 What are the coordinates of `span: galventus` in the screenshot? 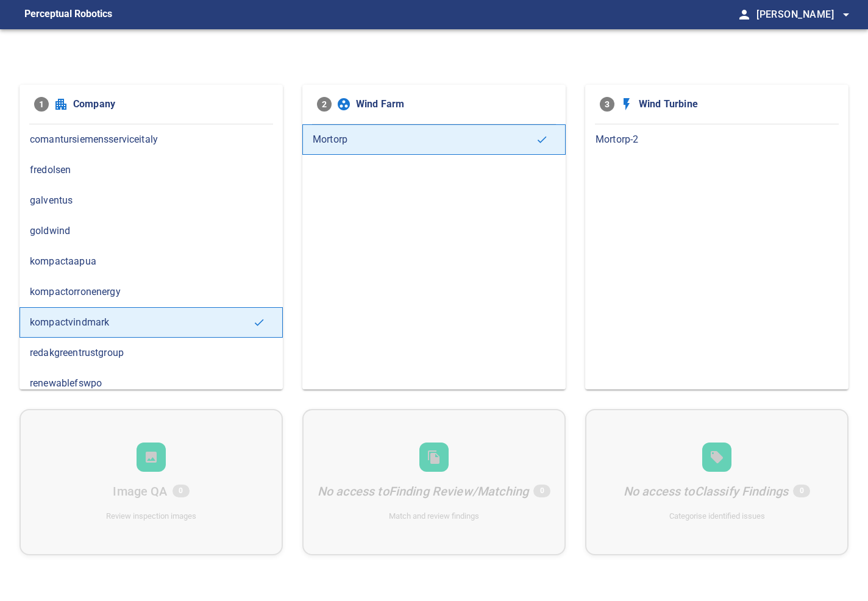 It's located at (151, 201).